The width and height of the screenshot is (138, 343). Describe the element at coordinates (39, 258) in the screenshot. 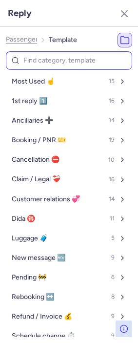

I see `span: New message 🆕` at that location.